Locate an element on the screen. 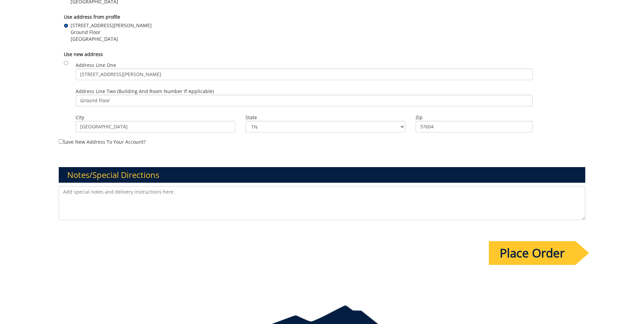 Image resolution: width=644 pixels, height=324 pixels. input: Place Order is located at coordinates (532, 253).